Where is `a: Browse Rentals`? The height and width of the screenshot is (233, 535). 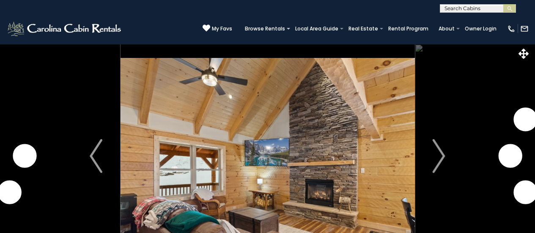
a: Browse Rentals is located at coordinates (265, 29).